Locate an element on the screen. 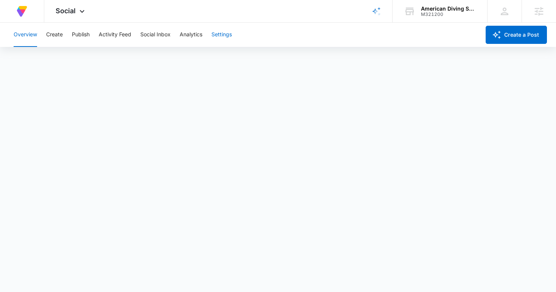  button: Overview is located at coordinates (25, 35).